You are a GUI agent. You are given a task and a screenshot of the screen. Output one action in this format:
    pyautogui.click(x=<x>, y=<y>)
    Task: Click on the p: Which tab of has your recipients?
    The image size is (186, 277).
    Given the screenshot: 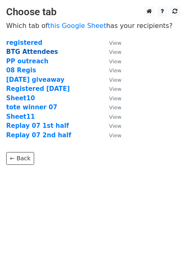 What is the action you would take?
    pyautogui.click(x=93, y=26)
    